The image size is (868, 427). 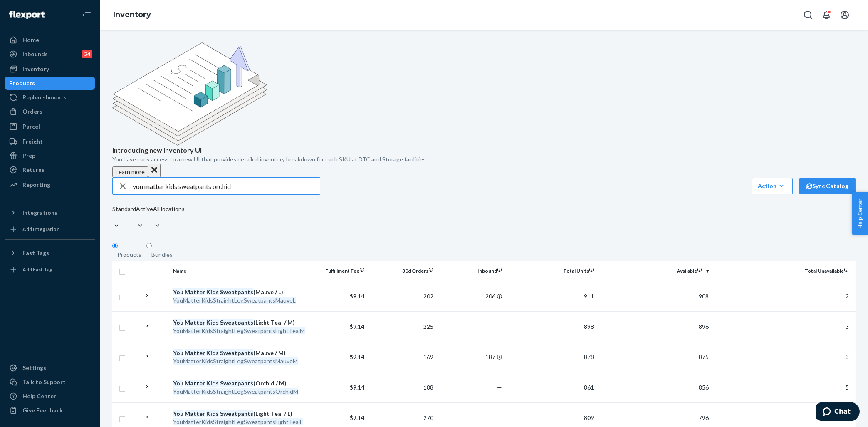 What do you see at coordinates (234, 271) in the screenshot?
I see `th: Name` at bounding box center [234, 271].